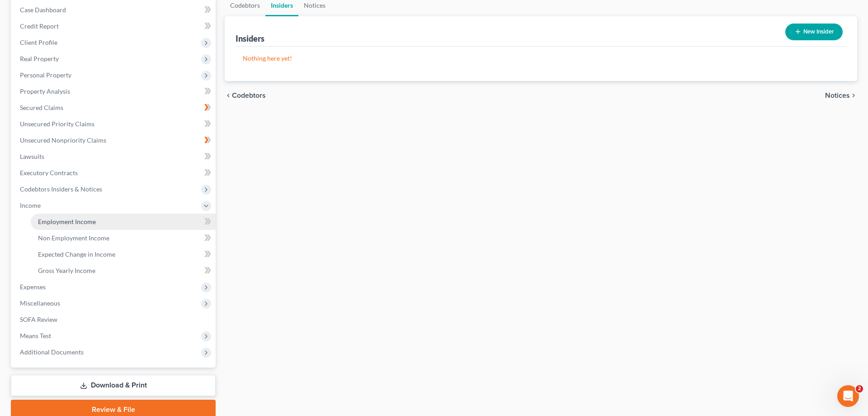 Image resolution: width=868 pixels, height=416 pixels. I want to click on span: 2, so click(860, 389).